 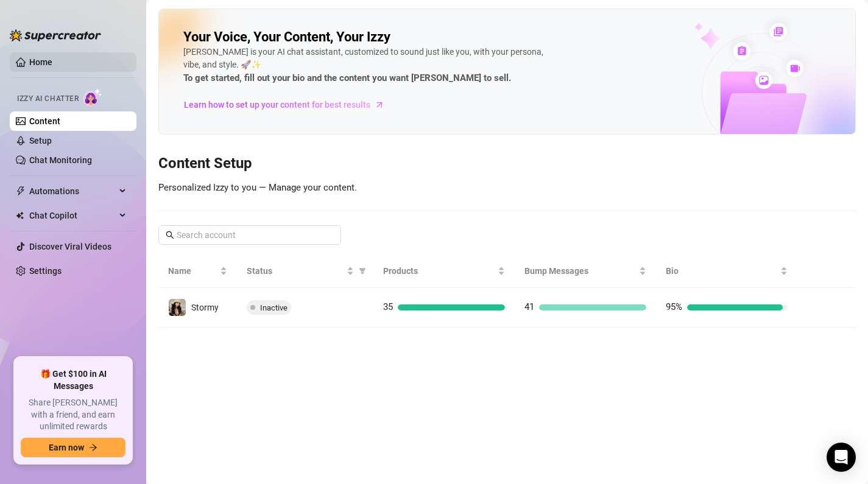 I want to click on a: Setup, so click(x=40, y=141).